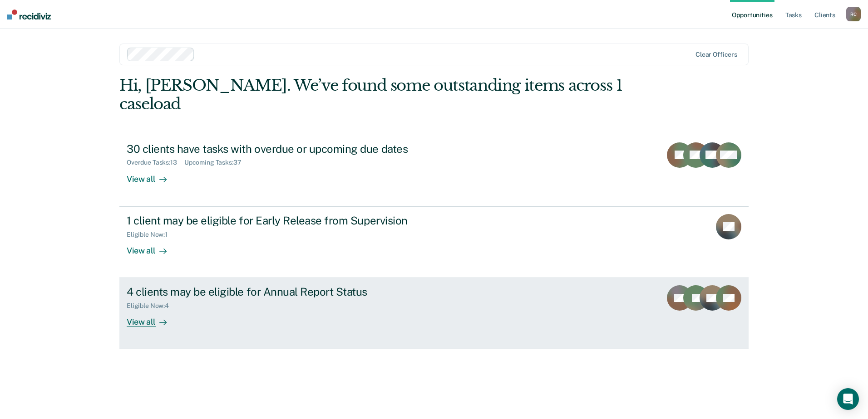 The height and width of the screenshot is (419, 868). Describe the element at coordinates (217, 162) in the screenshot. I see `div: Upcoming Tasks : 37` at that location.